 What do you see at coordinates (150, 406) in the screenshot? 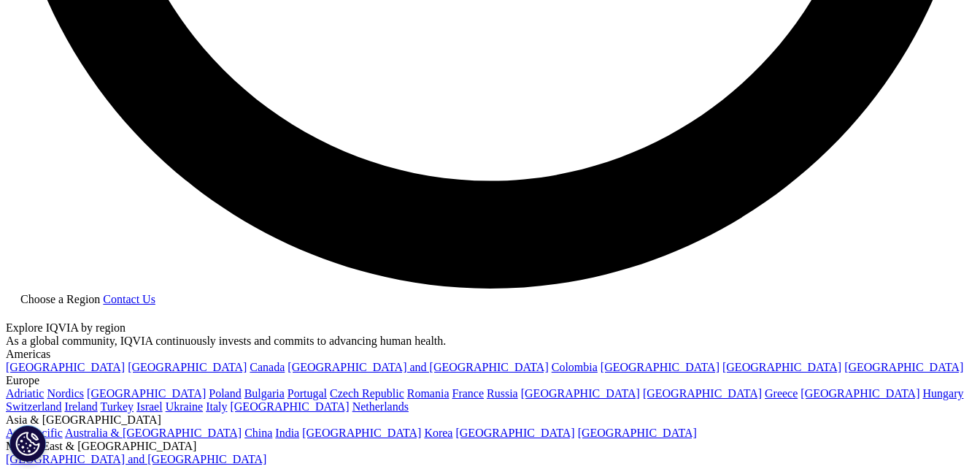
I see `a: Israel` at bounding box center [150, 406].